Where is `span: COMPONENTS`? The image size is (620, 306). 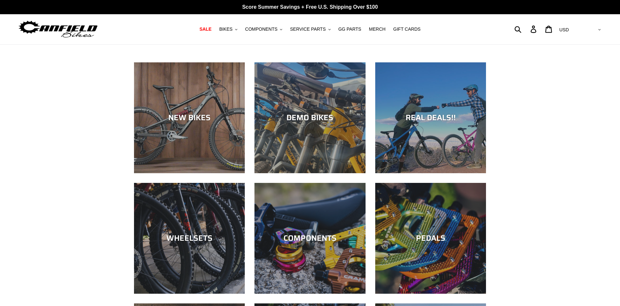
span: COMPONENTS is located at coordinates (261, 29).